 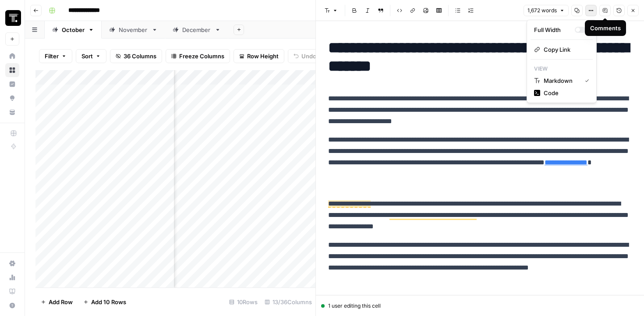 I want to click on button: Row Height, so click(x=259, y=56).